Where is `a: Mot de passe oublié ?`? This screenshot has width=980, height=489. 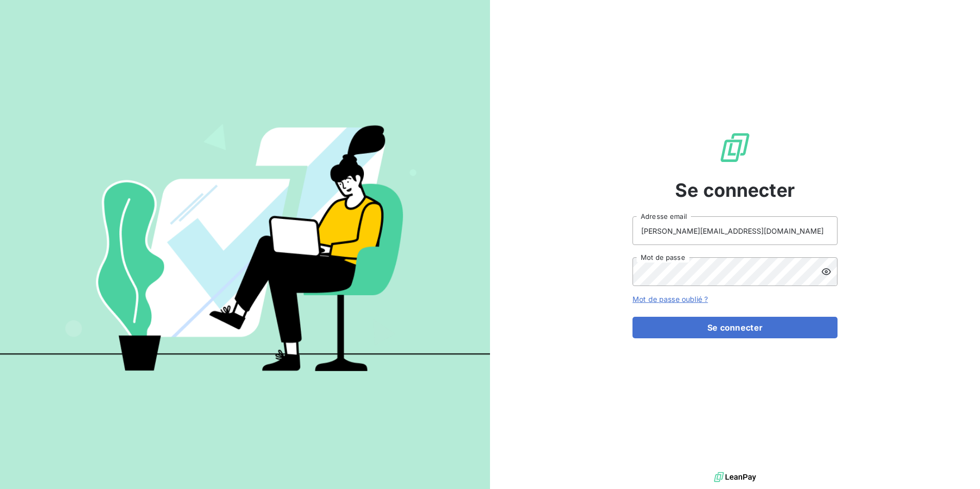
a: Mot de passe oublié ? is located at coordinates (670, 299).